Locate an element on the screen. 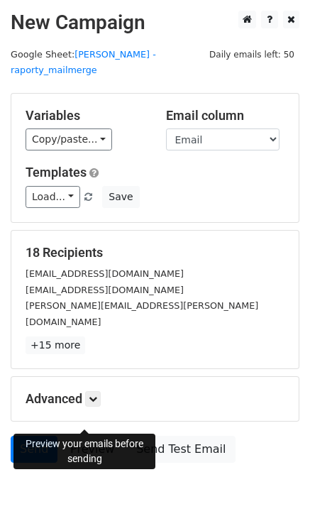 Image resolution: width=310 pixels, height=521 pixels. h5: Variables is located at coordinates (85, 116).